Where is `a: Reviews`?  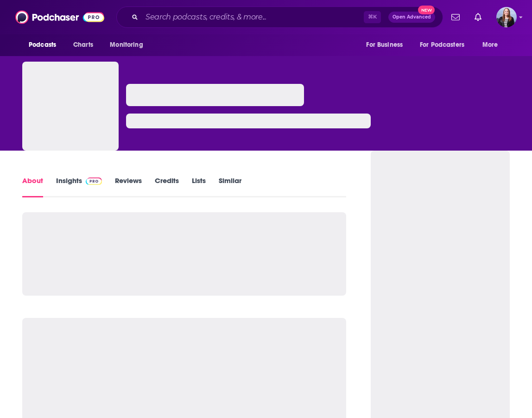 a: Reviews is located at coordinates (128, 187).